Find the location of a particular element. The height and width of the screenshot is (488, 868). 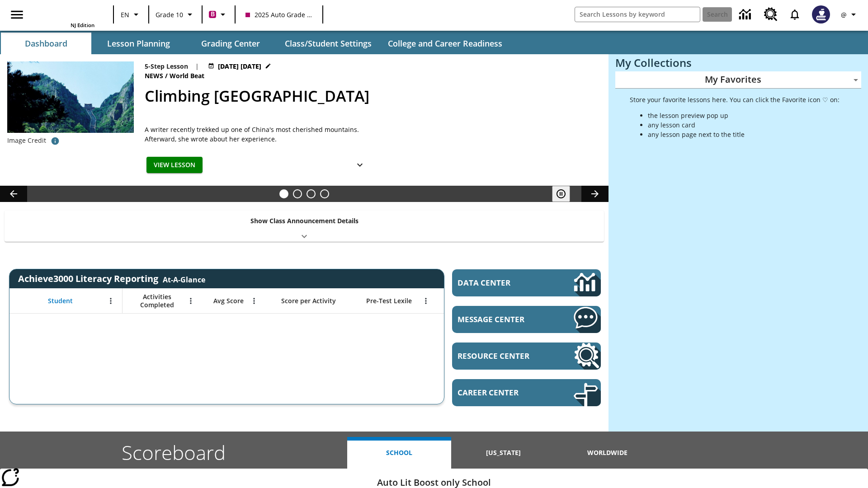

img: 6000 stone steps to climb Mount Tai in Chinese countryside is located at coordinates (71, 97).